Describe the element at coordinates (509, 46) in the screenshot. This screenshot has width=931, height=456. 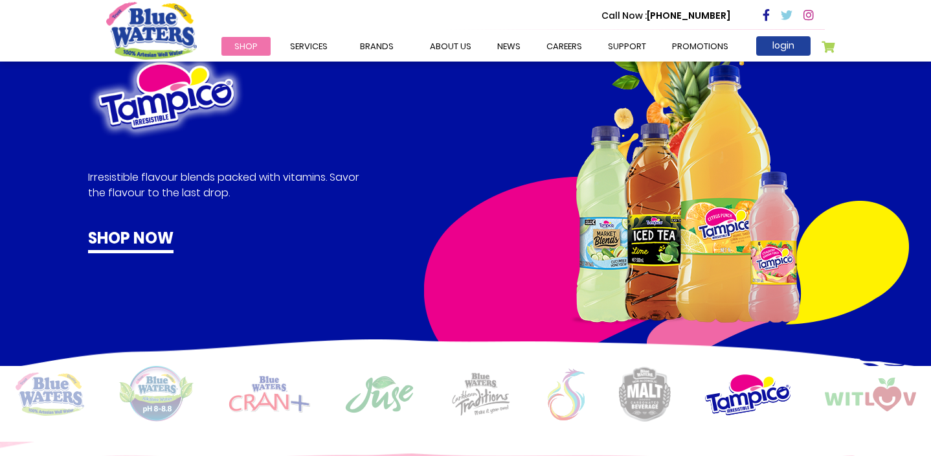
I see `a: News` at that location.